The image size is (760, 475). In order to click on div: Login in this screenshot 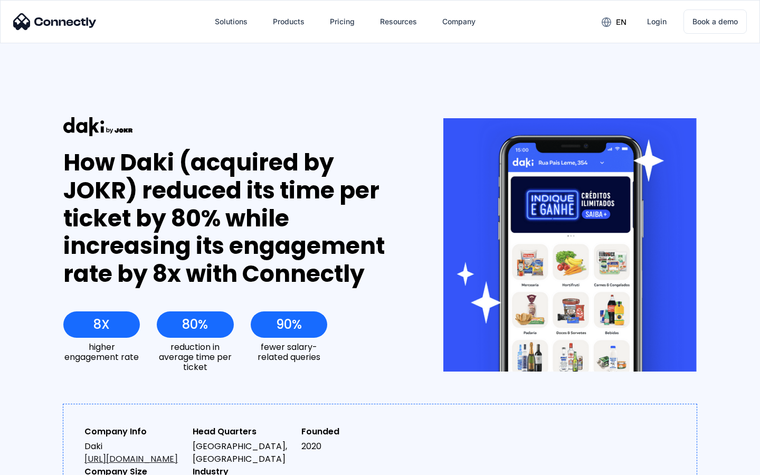, I will do `click(657, 22)`.